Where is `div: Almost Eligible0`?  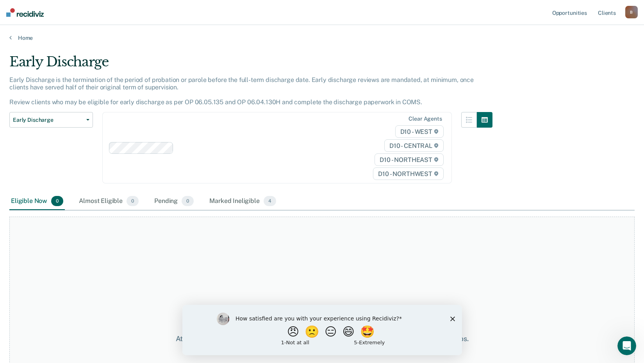
div: Almost Eligible0 is located at coordinates (109, 201).